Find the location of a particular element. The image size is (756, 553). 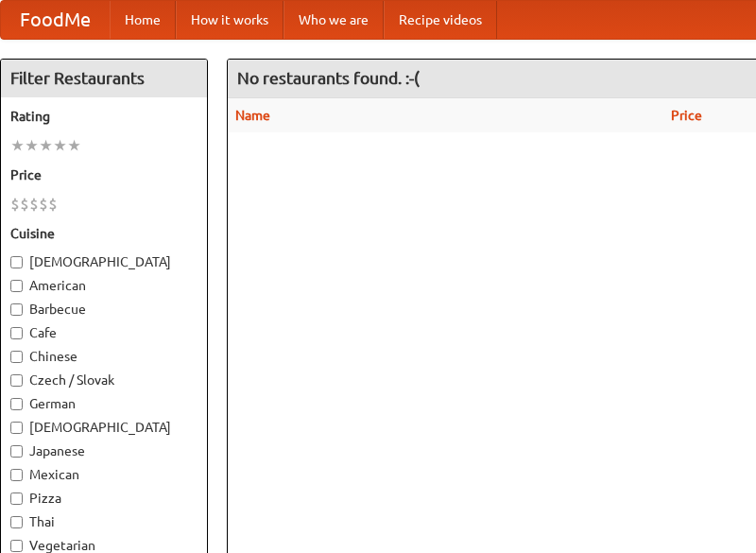

input: Vegetarian is located at coordinates (16, 545).